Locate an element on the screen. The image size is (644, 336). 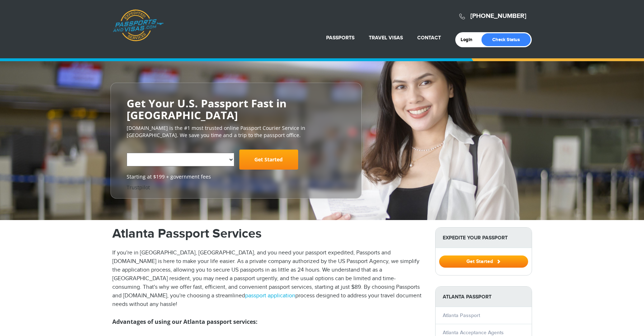
strong: Atlanta Passport is located at coordinates (484, 297).